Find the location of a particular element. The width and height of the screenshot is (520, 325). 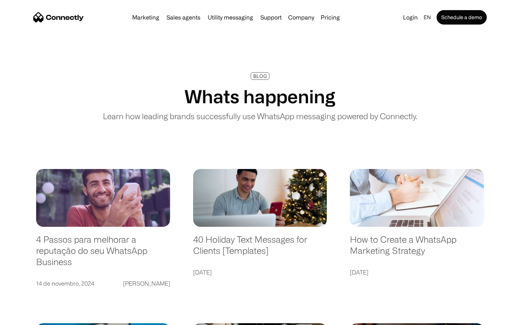

div: Company is located at coordinates (301, 17).